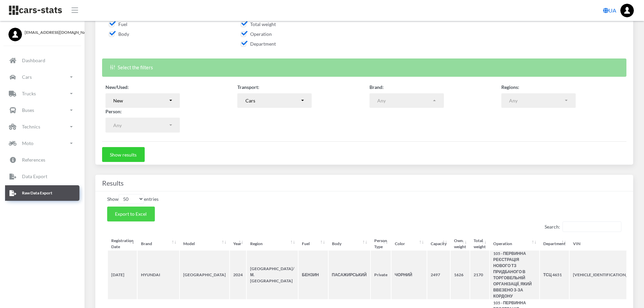  Describe the element at coordinates (364, 183) in the screenshot. I see `h4: Results` at that location.